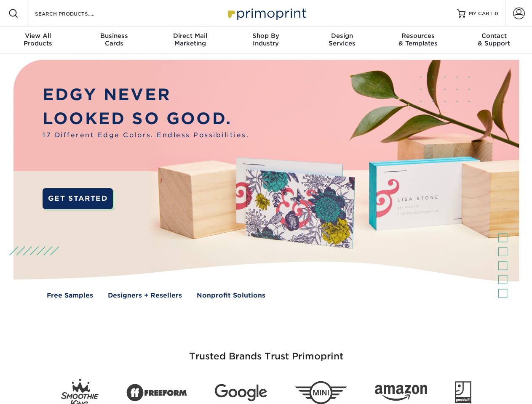 This screenshot has height=404, width=532. Describe the element at coordinates (418, 40) in the screenshot. I see `div: & Templates` at that location.